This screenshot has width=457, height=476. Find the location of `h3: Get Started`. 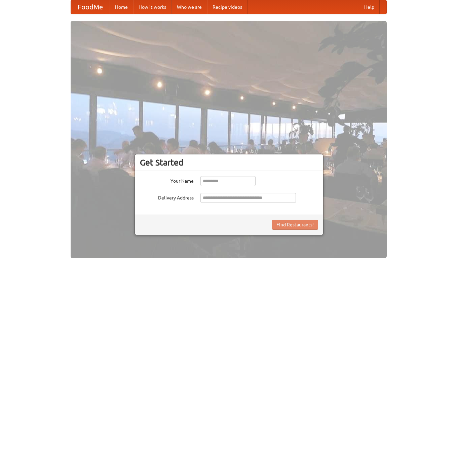

h3: Get Started is located at coordinates (229, 162).